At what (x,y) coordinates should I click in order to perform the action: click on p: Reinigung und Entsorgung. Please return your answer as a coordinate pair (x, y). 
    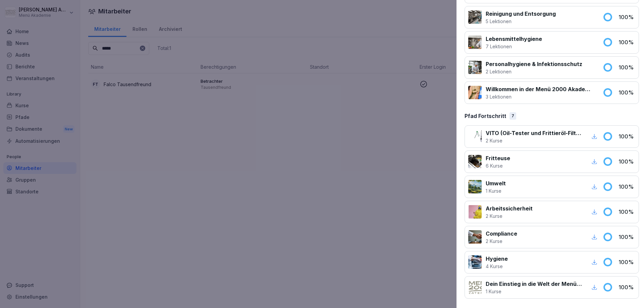
    Looking at the image, I should click on (521, 14).